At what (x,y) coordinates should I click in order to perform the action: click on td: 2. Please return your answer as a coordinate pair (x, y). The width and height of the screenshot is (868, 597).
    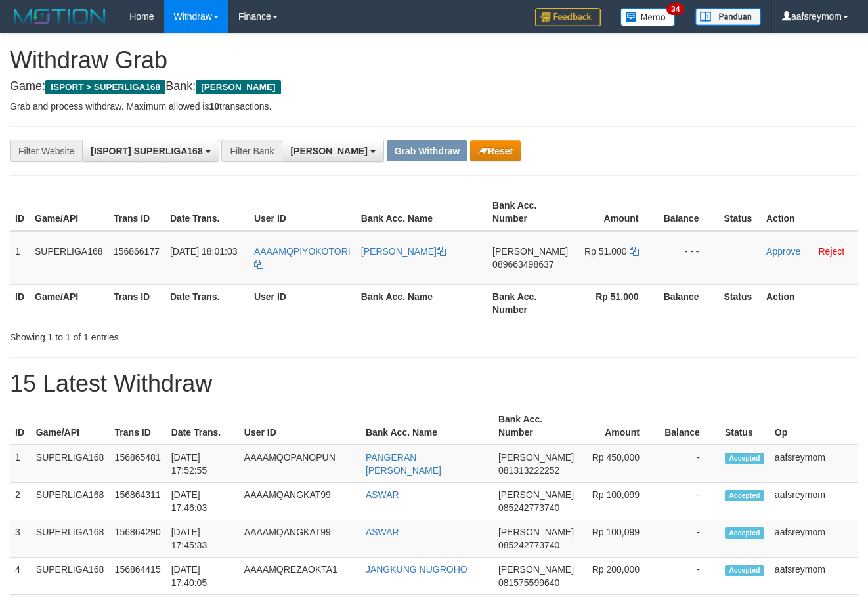
    Looking at the image, I should click on (20, 501).